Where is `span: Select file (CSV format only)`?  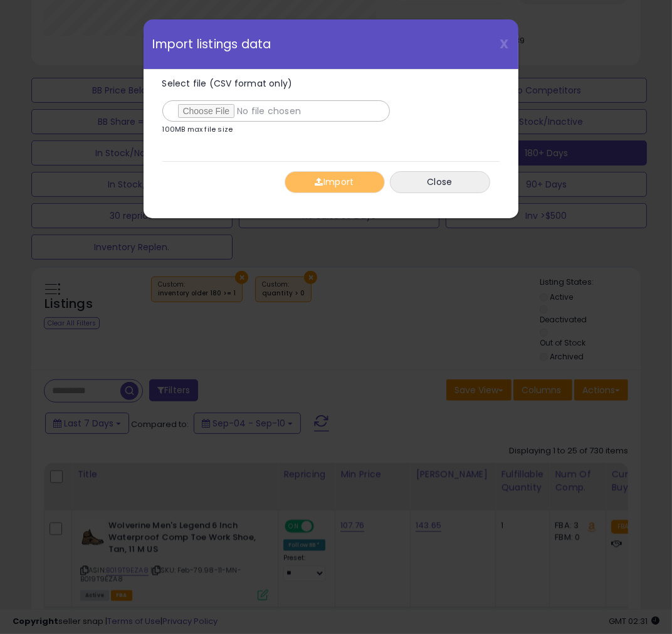 span: Select file (CSV format only) is located at coordinates (228, 83).